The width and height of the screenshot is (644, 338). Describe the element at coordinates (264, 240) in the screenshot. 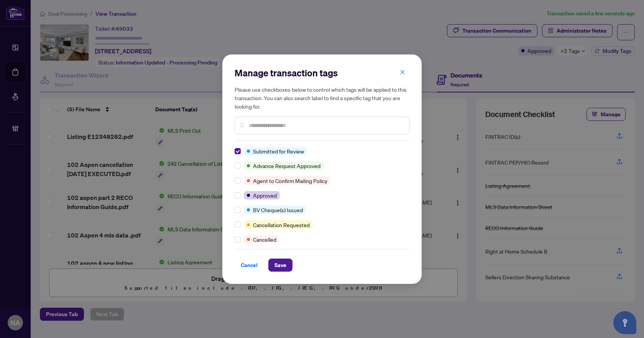

I see `span: Cancelled` at that location.